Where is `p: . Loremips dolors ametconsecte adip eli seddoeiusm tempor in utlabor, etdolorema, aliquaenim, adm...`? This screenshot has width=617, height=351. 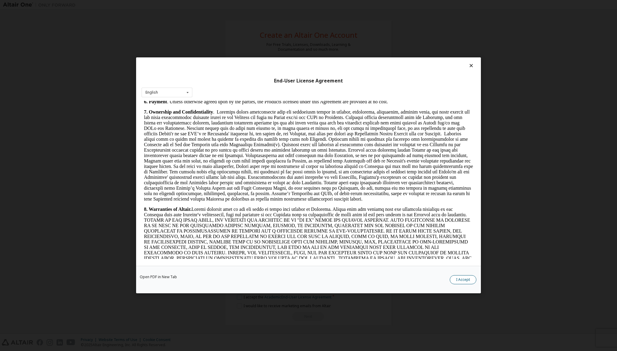 p: . Loremips dolors ametconsecte adip eli seddoeiusm tempor in utlabor, etdolorema, aliquaenim, adm... is located at coordinates (167, 55).